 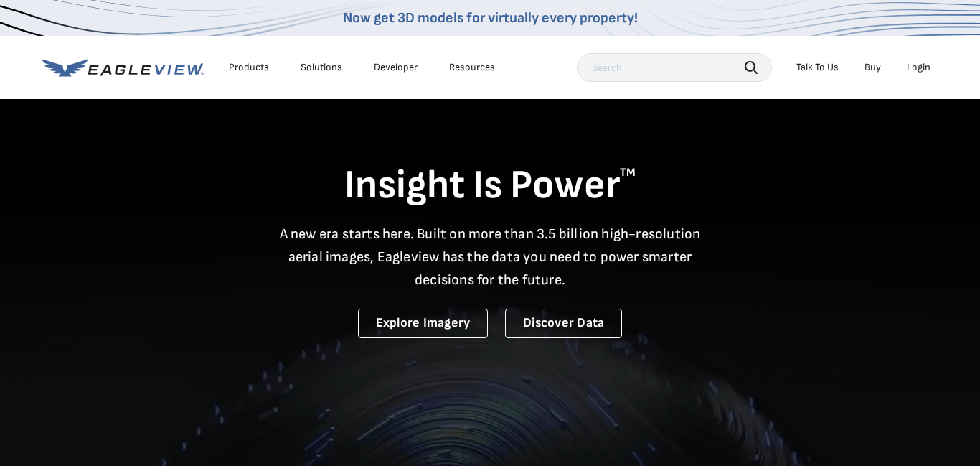 What do you see at coordinates (918, 67) in the screenshot?
I see `div: Login` at bounding box center [918, 67].